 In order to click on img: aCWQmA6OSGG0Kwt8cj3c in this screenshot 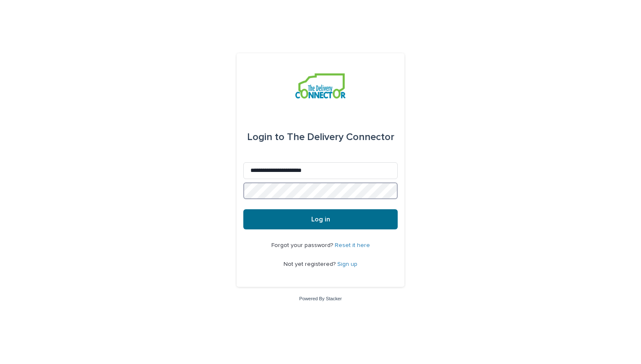, I will do `click(320, 86)`.